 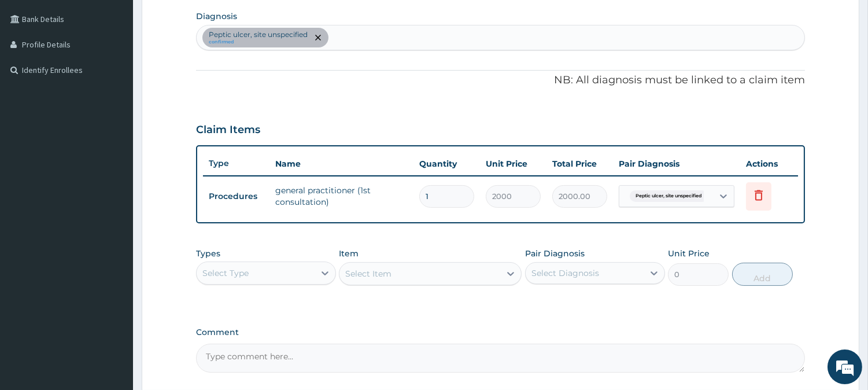 What do you see at coordinates (341, 164) in the screenshot?
I see `th: Name` at bounding box center [341, 164].